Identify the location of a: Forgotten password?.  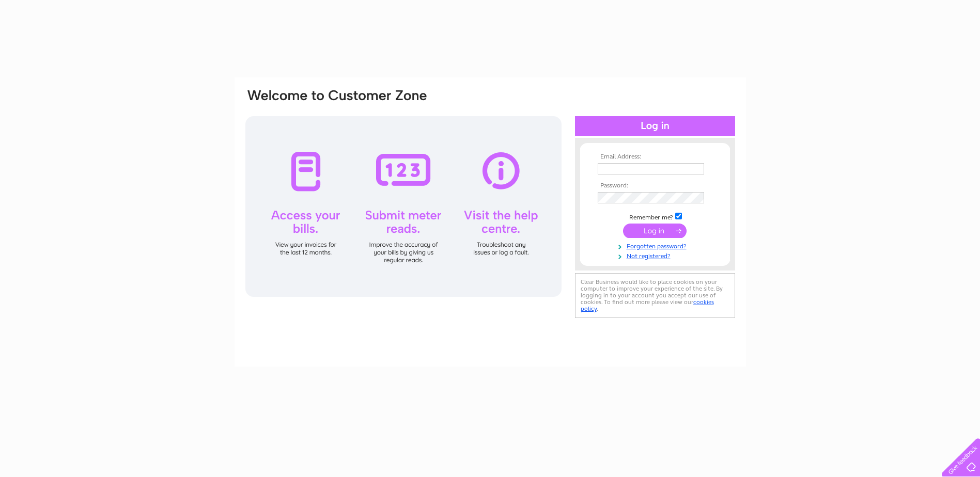
(656, 245).